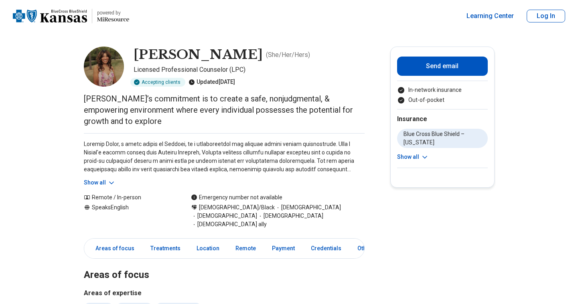 Image resolution: width=578 pixels, height=304 pixels. Describe the element at coordinates (158, 82) in the screenshot. I see `div: Accepting clients` at that location.